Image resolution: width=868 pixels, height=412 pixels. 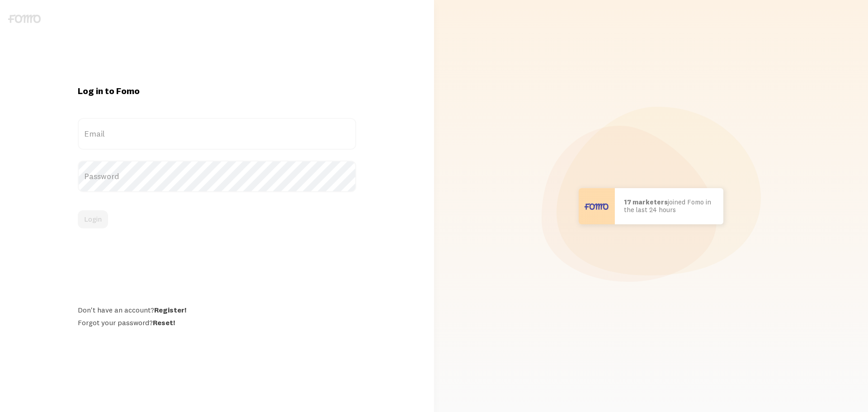 What do you see at coordinates (164, 323) in the screenshot?
I see `a: Reset!` at bounding box center [164, 323].